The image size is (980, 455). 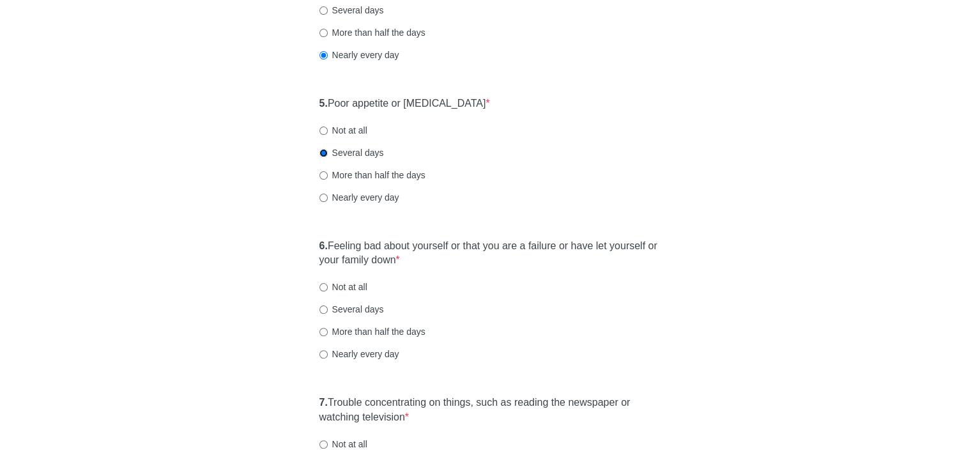 What do you see at coordinates (323, 402) in the screenshot?
I see `strong: 7.` at bounding box center [323, 402].